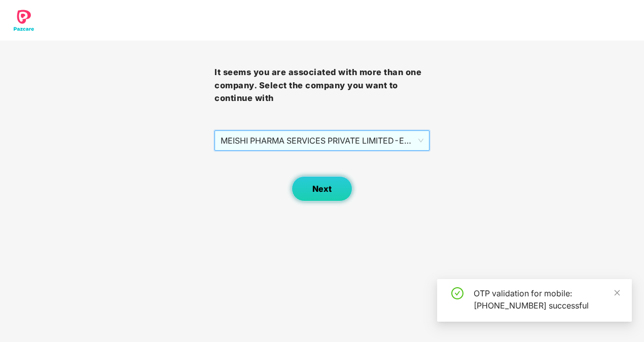 The height and width of the screenshot is (342, 644). I want to click on h3: It seems you are associated with more than one company. Select the company you want to continue with, so click(322, 85).